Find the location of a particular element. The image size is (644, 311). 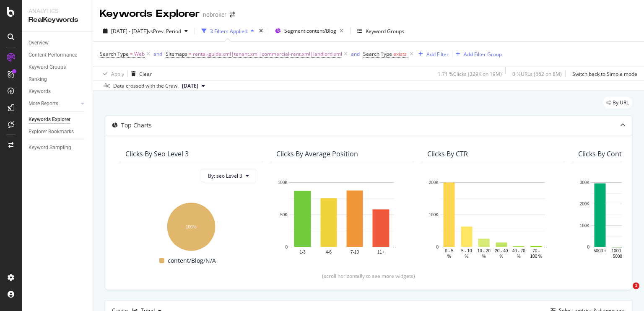

div: Explorer Bookmarks is located at coordinates (51, 132).